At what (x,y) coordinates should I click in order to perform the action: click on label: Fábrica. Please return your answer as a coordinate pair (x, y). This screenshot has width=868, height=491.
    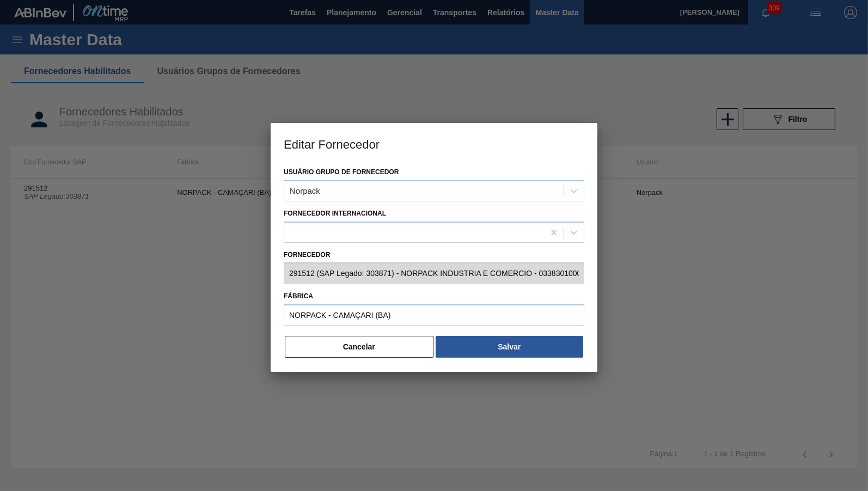
    Looking at the image, I should click on (434, 296).